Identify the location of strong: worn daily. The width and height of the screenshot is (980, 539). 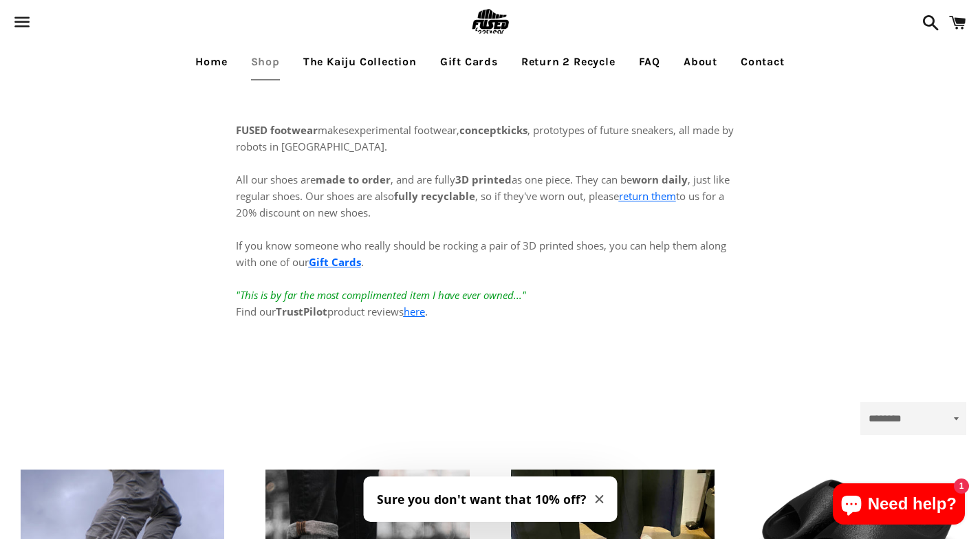
(659, 179).